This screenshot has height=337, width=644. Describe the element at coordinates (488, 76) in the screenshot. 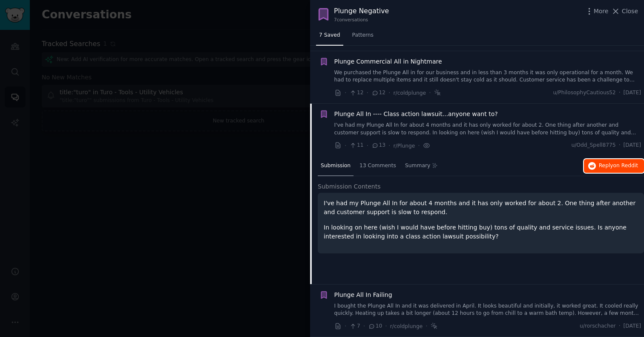

I see `a: We purchased the Plunge All in for our business and in less than 3 months it was only operational...` at that location.